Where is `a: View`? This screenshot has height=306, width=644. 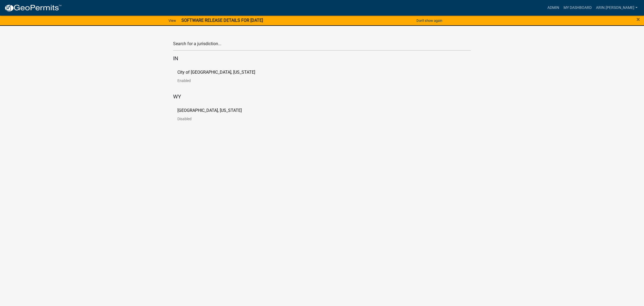
a: View is located at coordinates (172, 20).